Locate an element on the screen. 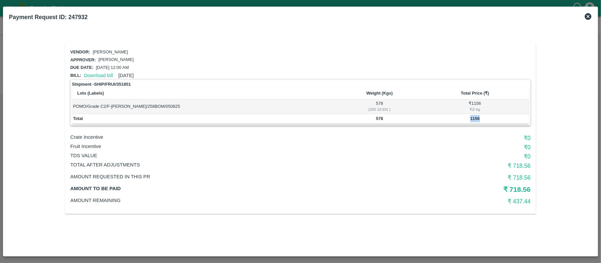  p: Amount Requested in this PR is located at coordinates (224, 177).